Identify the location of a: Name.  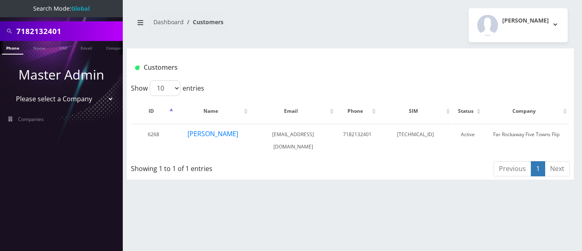
(39, 47).